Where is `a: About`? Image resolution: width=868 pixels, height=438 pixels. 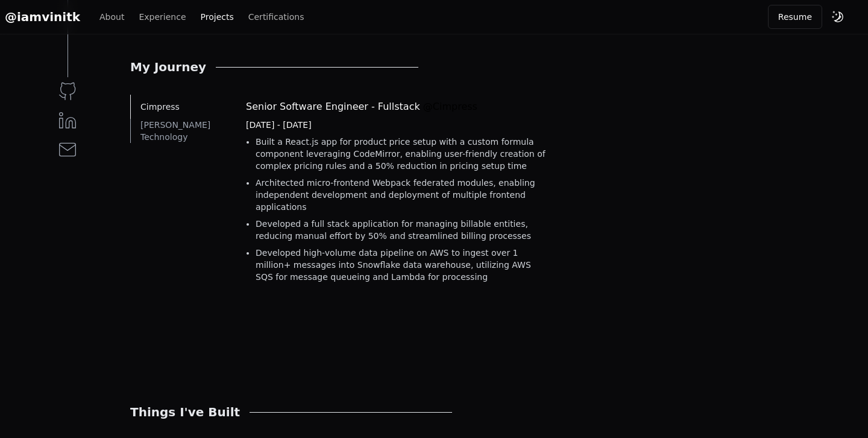
a: About is located at coordinates (112, 17).